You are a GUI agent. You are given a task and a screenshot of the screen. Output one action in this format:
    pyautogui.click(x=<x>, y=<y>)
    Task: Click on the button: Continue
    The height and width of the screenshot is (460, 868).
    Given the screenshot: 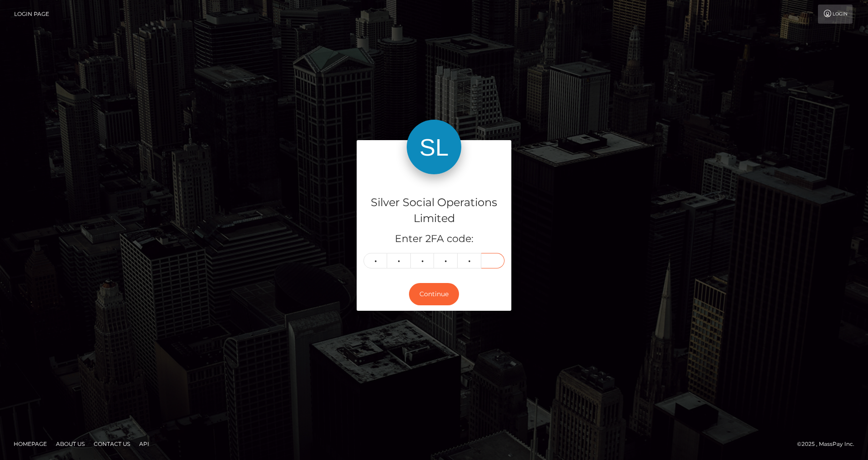 What is the action you would take?
    pyautogui.click(x=434, y=294)
    